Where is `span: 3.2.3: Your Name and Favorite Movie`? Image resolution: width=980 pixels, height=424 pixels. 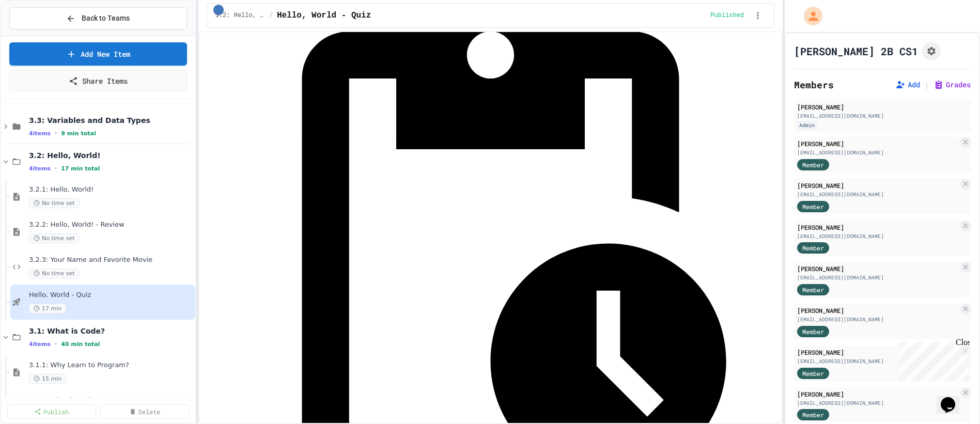 span: 3.2.3: Your Name and Favorite Movie is located at coordinates (111, 260).